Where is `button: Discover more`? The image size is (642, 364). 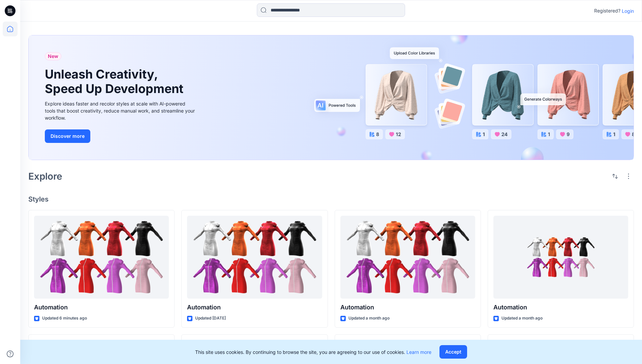 button: Discover more is located at coordinates (68, 136).